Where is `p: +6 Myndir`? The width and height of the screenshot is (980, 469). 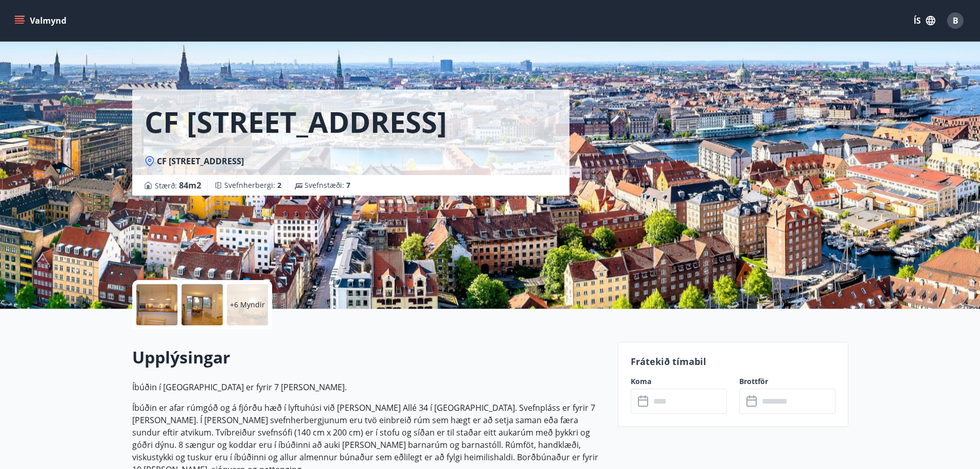 p: +6 Myndir is located at coordinates (248, 305).